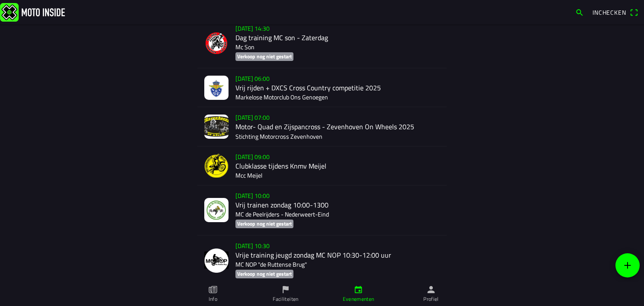  I want to click on ion-icon: paper, so click(213, 290).